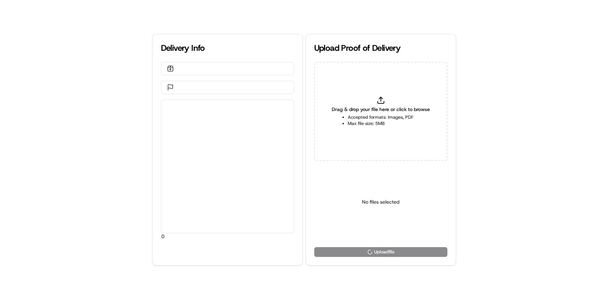  Describe the element at coordinates (380, 124) in the screenshot. I see `li: Max file size: 5MB` at that location.